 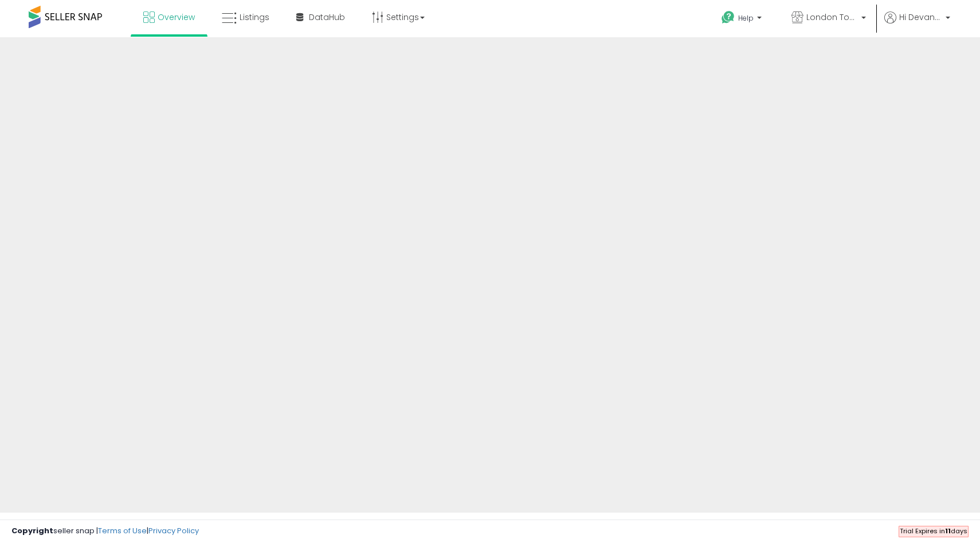 I want to click on span: Hi Devante, so click(x=920, y=17).